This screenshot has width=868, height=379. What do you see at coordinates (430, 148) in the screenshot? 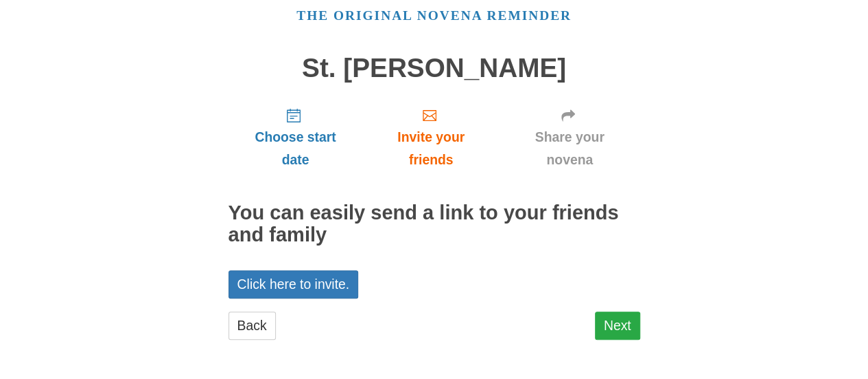
I see `span: Invite your friends` at bounding box center [430, 148].